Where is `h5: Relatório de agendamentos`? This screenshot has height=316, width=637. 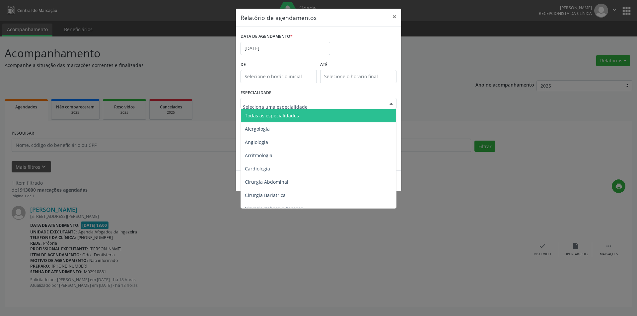 h5: Relatório de agendamentos is located at coordinates (278, 18).